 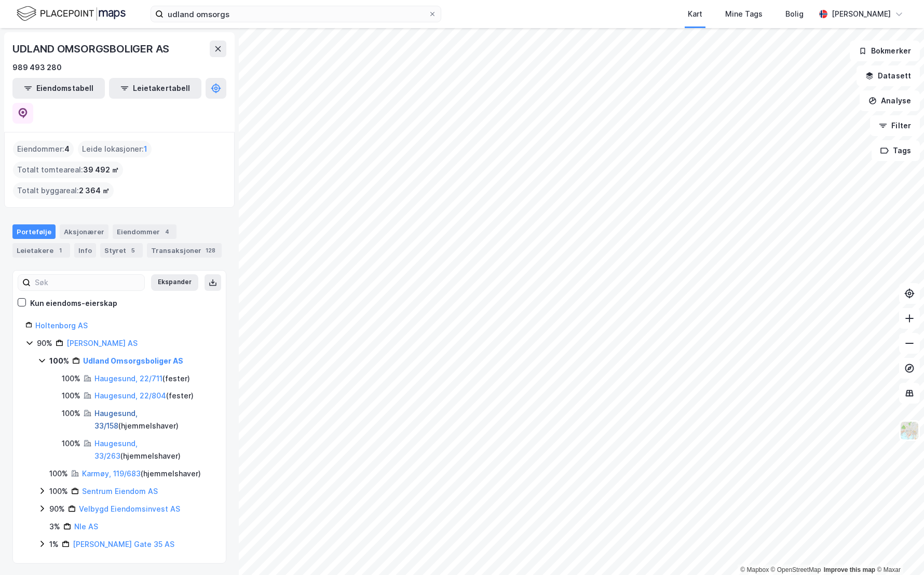 I want to click on div: Totalt byggareal :, so click(x=64, y=190).